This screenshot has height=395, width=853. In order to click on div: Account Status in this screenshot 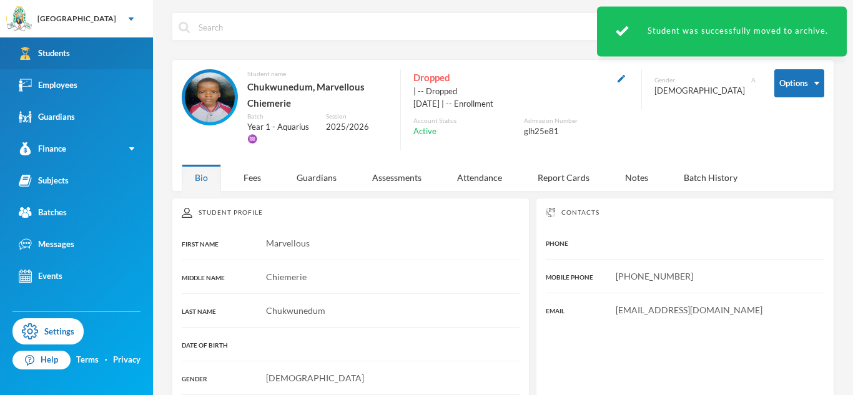, I will do `click(466, 121)`.